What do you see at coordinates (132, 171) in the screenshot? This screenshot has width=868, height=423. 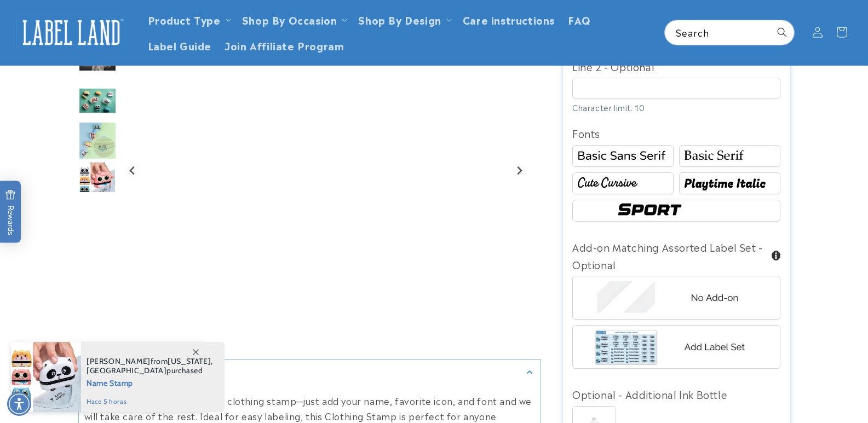 I see `button: Previous slide` at bounding box center [132, 171].